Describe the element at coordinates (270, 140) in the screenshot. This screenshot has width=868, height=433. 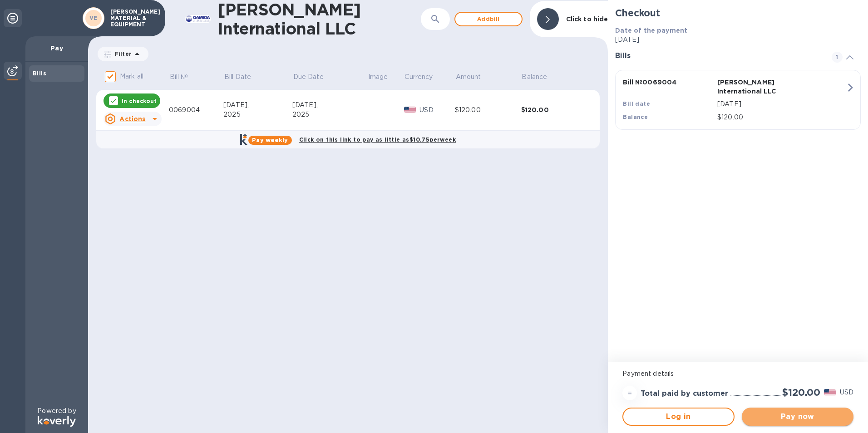
I see `b: Pay weekly` at that location.